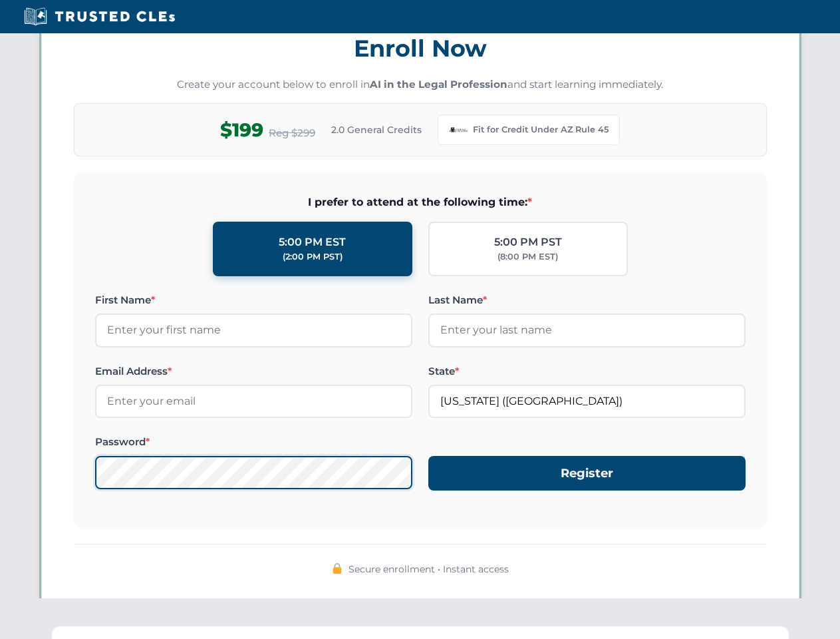 The image size is (840, 639). Describe the element at coordinates (312, 242) in the screenshot. I see `div: 5:00 PM EST` at that location.